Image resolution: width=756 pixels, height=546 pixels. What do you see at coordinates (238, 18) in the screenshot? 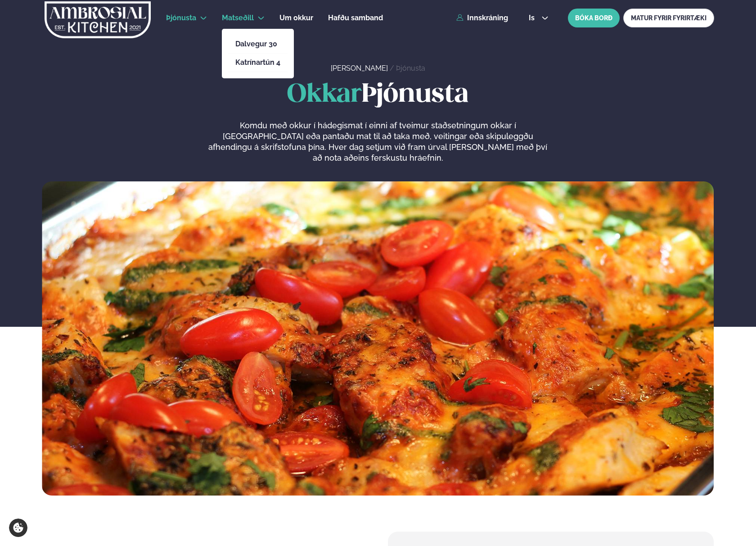
I see `span: Matseðill` at bounding box center [238, 18].